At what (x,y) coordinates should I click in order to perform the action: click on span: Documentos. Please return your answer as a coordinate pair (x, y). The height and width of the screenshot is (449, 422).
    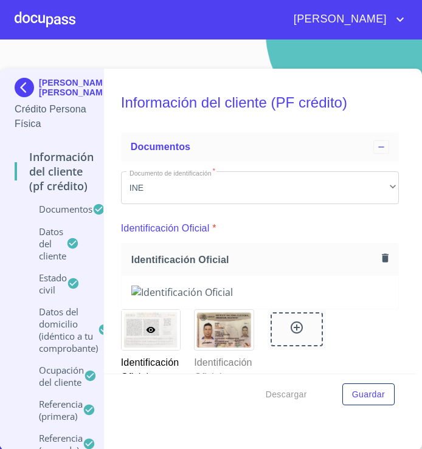
    Looking at the image, I should click on (160, 146).